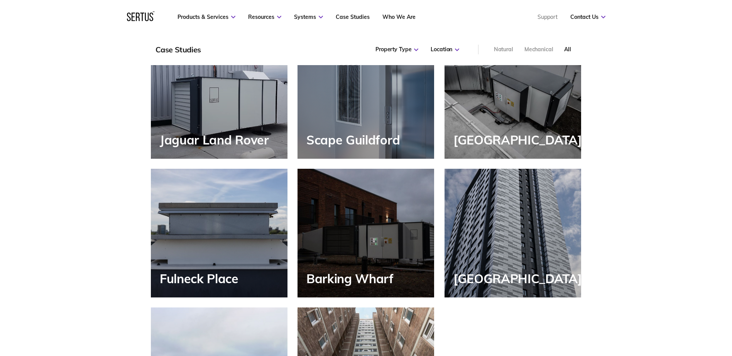 This screenshot has width=732, height=356. I want to click on a: Contact Us, so click(587, 17).